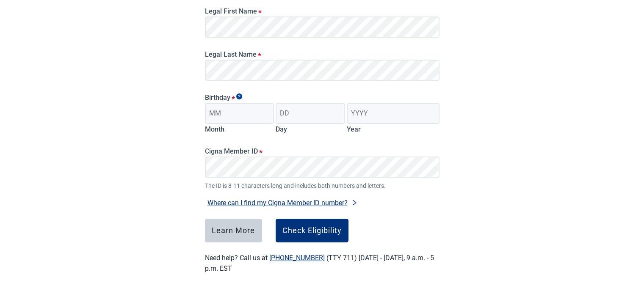  I want to click on div: Learn More, so click(234, 230).